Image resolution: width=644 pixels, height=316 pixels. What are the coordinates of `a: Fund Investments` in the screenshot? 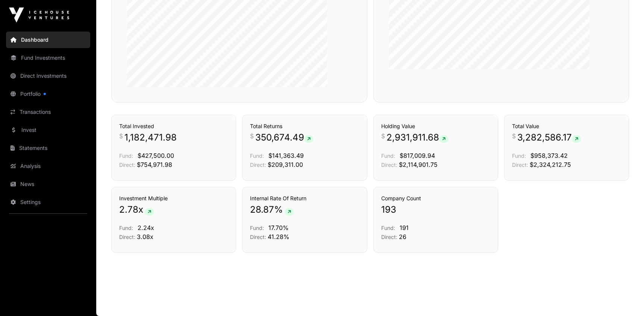 It's located at (48, 58).